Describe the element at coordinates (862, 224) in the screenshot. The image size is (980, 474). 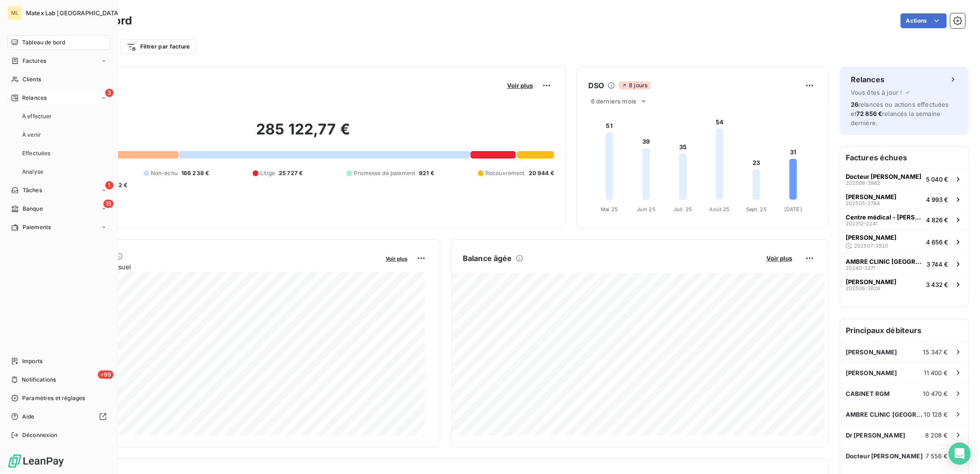
I see `span: 202312-2241` at that location.